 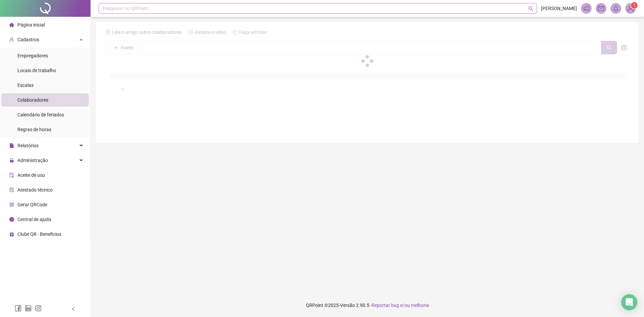 I want to click on span: user-add, so click(x=12, y=40).